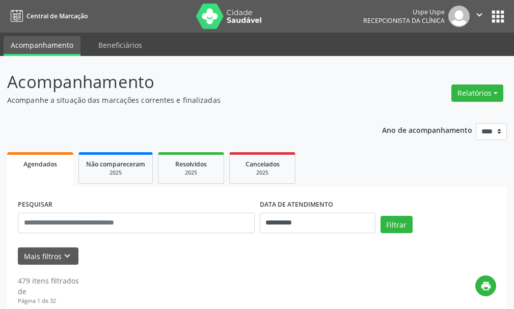 This screenshot has height=309, width=514. What do you see at coordinates (182, 82) in the screenshot?
I see `p: Acompanhamento` at bounding box center [182, 82].